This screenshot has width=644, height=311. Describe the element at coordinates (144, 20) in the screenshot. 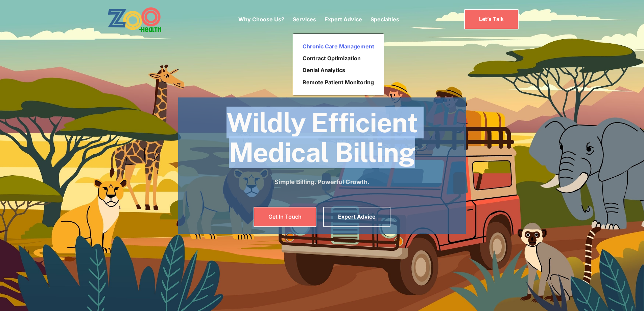

I see `a: home` at that location.